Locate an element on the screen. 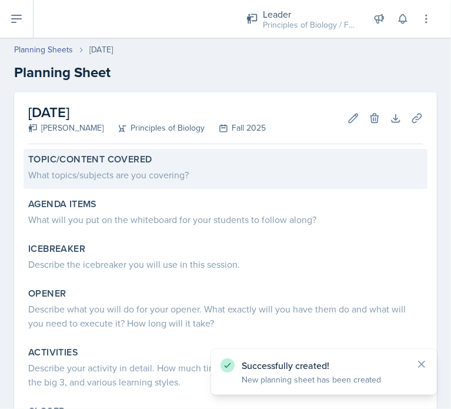  div: Principles of Biology is located at coordinates (154, 128).